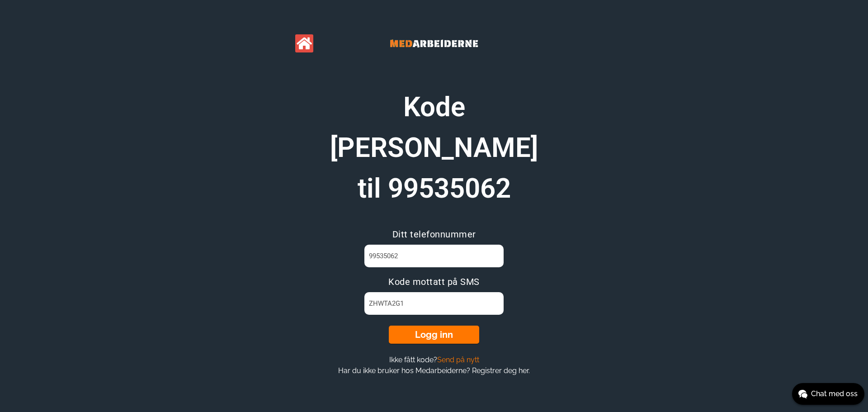 Image resolution: width=868 pixels, height=412 pixels. I want to click on button: Logg inn, so click(434, 335).